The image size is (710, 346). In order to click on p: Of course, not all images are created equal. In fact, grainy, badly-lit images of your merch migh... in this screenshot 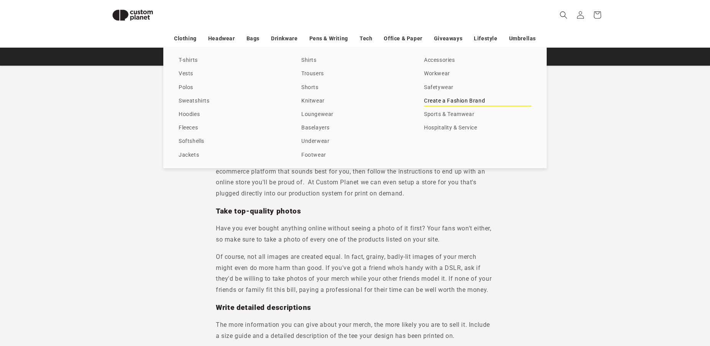, I will do `click(355, 273)`.